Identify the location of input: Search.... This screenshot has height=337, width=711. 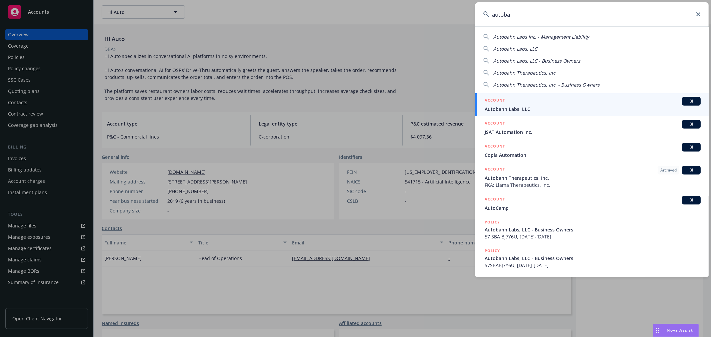
(592, 14).